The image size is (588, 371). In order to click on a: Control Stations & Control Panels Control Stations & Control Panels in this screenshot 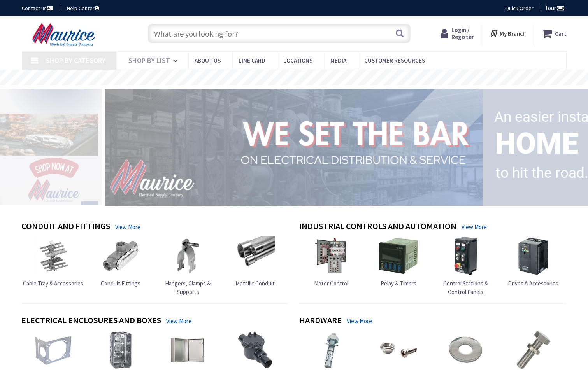, I will do `click(466, 266)`.